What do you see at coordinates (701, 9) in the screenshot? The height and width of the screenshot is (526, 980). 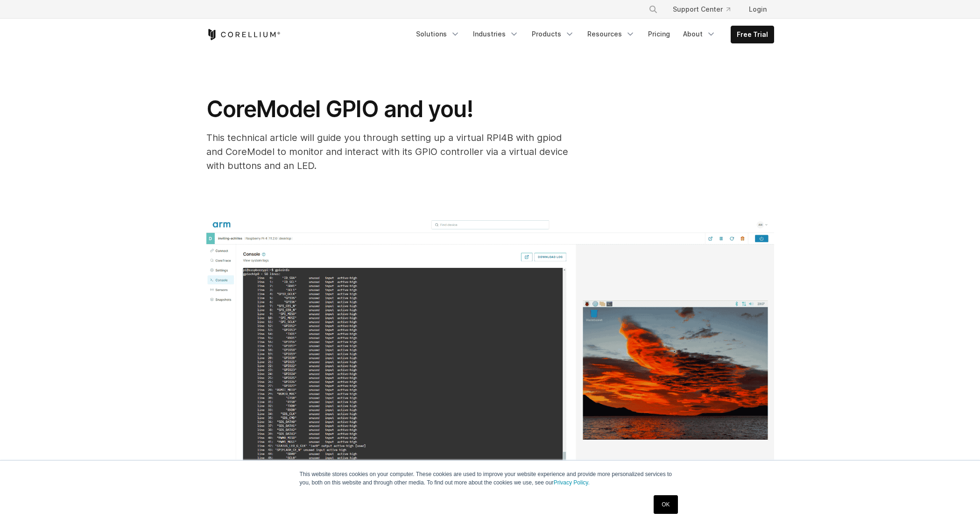 I see `a: Support Center` at bounding box center [701, 9].